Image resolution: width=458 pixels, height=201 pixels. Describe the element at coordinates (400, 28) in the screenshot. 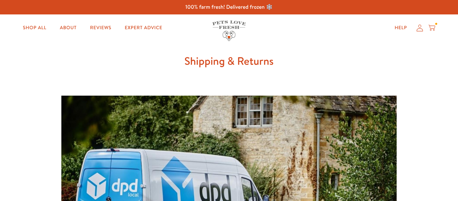

I see `a: Help` at that location.